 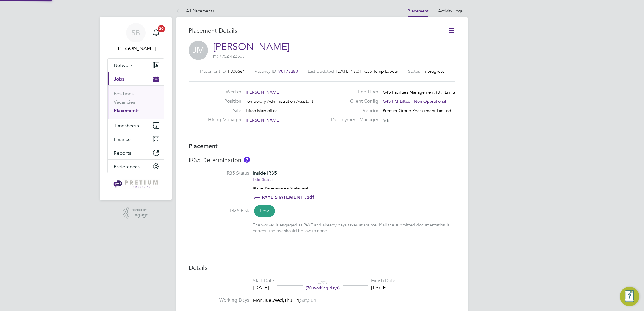 What do you see at coordinates (156, 32) in the screenshot?
I see `a: 20` at bounding box center [156, 32].